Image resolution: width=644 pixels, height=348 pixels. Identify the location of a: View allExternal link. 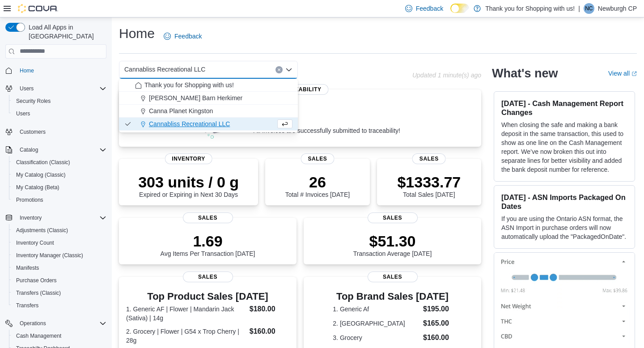
(622, 74).